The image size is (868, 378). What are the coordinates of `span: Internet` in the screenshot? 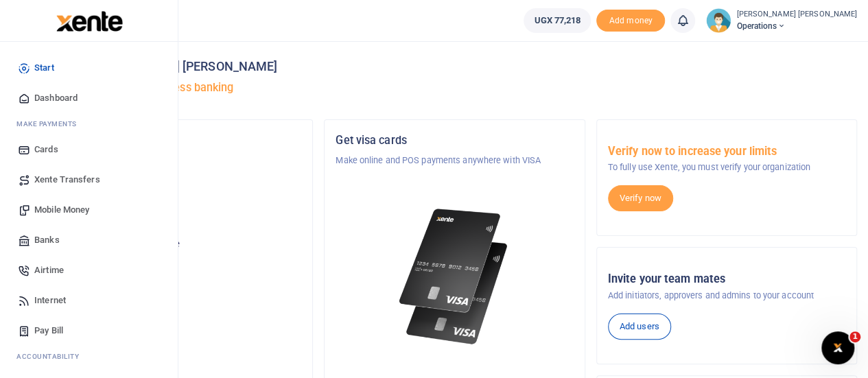 It's located at (50, 301).